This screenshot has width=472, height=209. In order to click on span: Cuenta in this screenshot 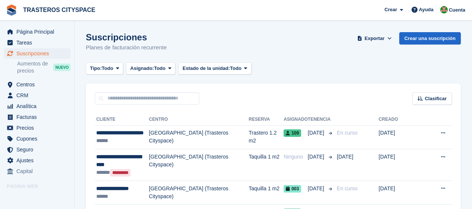, I will do `click(458, 10)`.